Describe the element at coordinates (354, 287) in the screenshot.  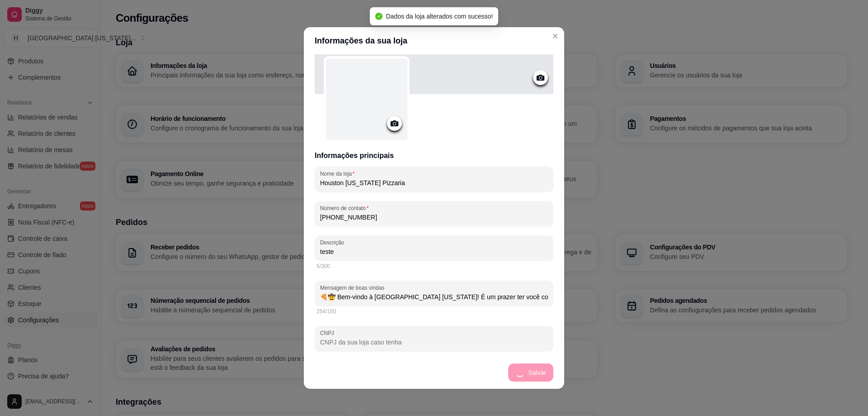
I see `label: Mensagem de boas vindas` at that location.